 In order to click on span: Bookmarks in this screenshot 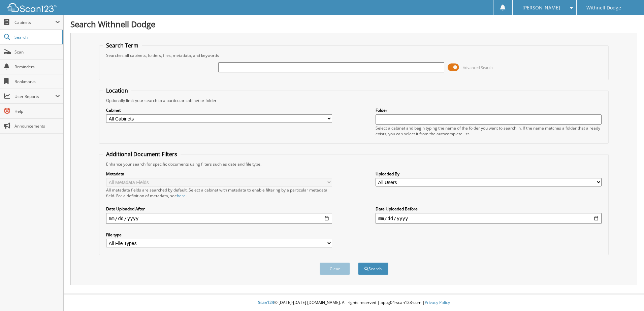, I will do `click(37, 82)`.